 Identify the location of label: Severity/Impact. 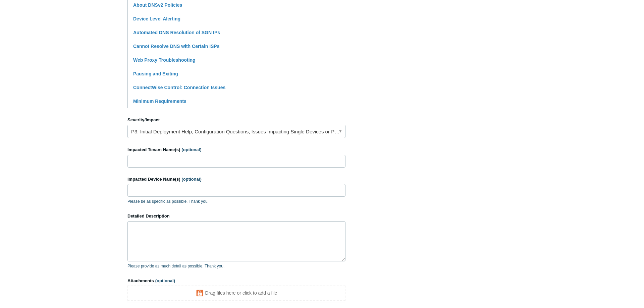
(237, 120).